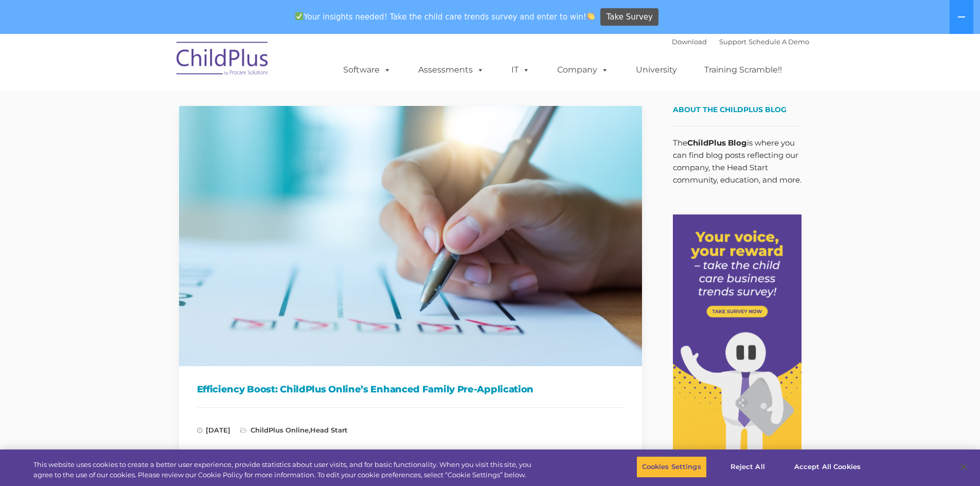 The image size is (980, 486). Describe the element at coordinates (737, 162) in the screenshot. I see `p: The is where you can find blog posts reflecting our company, the Head Start community, education,...` at that location.